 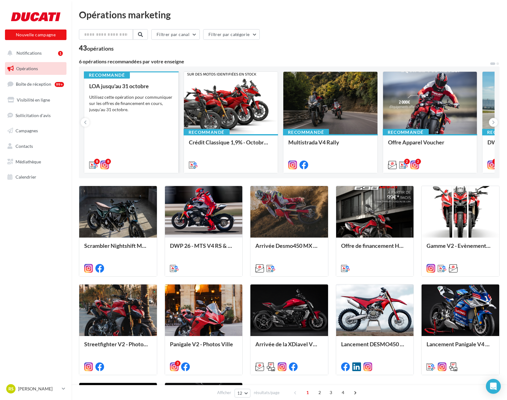 What do you see at coordinates (240, 393) in the screenshot?
I see `span: 12` at bounding box center [240, 393].